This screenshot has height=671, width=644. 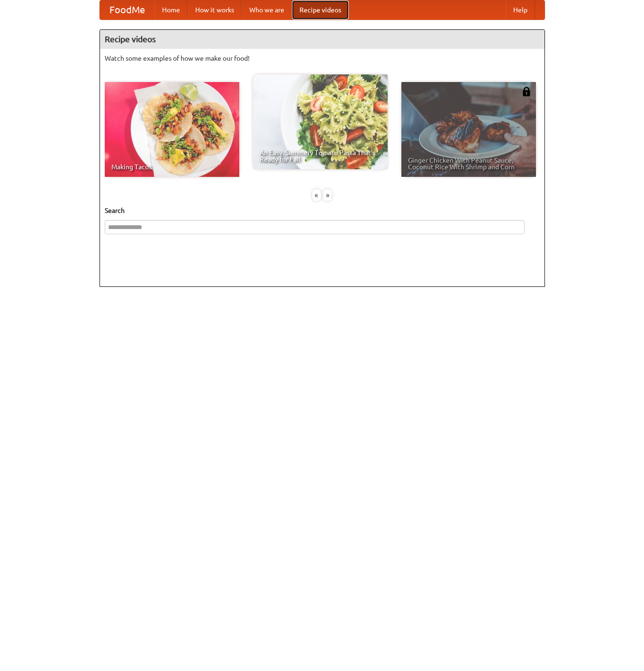 What do you see at coordinates (172, 130) in the screenshot?
I see `a: Making Tacos` at bounding box center [172, 130].